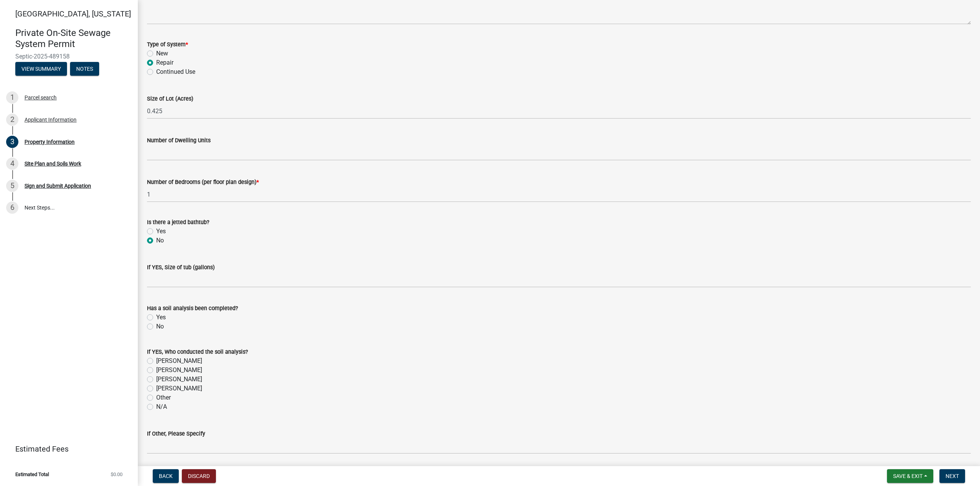 The height and width of the screenshot is (486, 980). I want to click on label: Other, so click(164, 398).